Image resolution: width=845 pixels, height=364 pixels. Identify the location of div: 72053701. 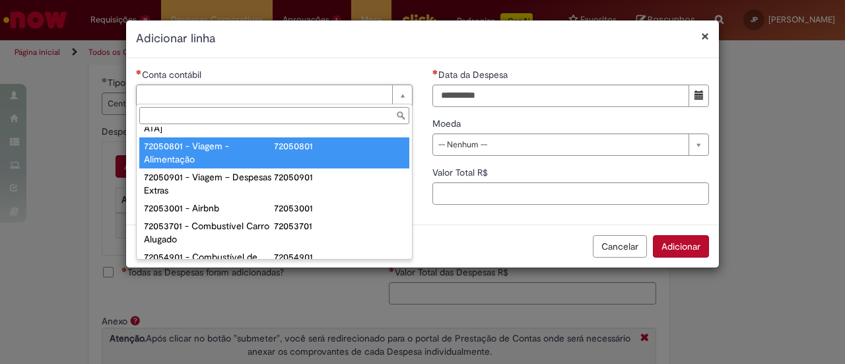
(339, 226).